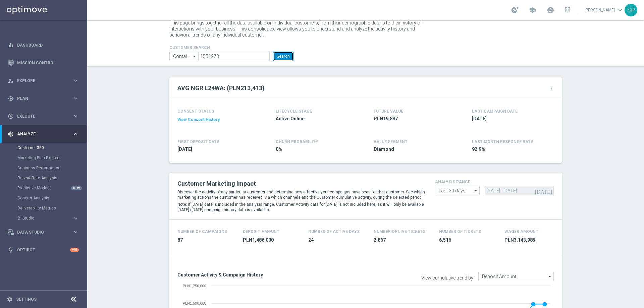 The image size is (644, 308). What do you see at coordinates (206, 240) in the screenshot?
I see `span: 87` at bounding box center [206, 240].